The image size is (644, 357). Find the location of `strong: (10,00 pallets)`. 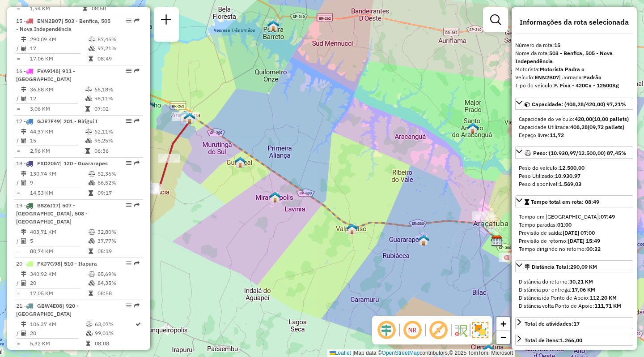

strong: (10,00 pallets) is located at coordinates (610, 118).